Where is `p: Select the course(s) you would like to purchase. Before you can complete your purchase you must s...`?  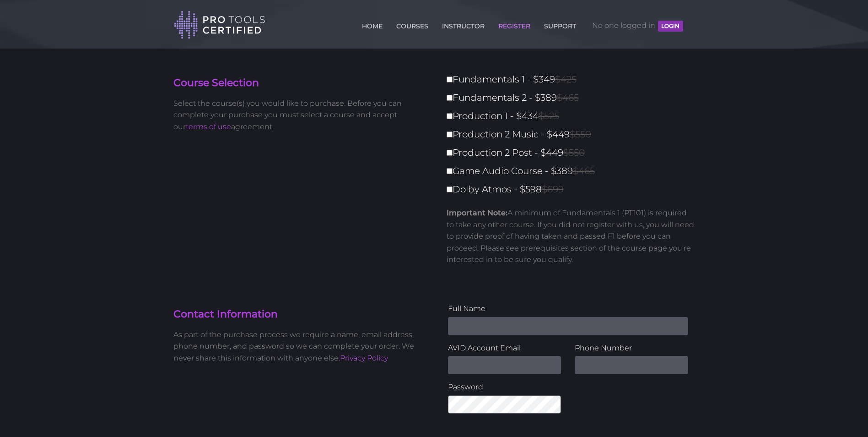
p: Select the course(s) you would like to purchase. Before you can complete your purchase you must s... is located at coordinates (300, 115).